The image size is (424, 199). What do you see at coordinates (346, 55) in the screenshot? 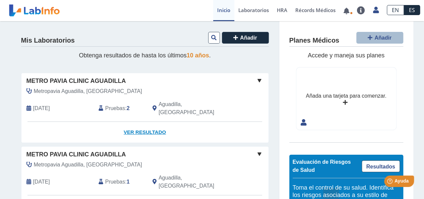
I see `span: Accede y maneja sus planes` at bounding box center [346, 55].